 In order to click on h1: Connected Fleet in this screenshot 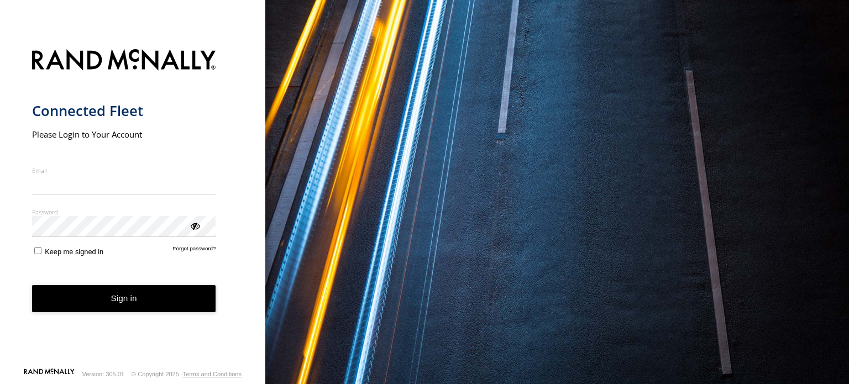, I will do `click(124, 111)`.